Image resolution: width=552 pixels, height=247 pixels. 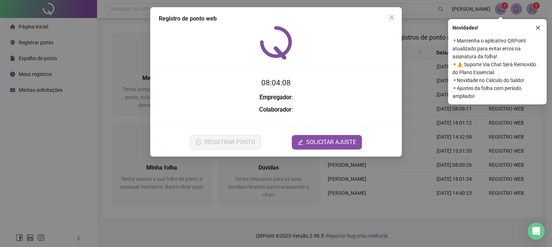 I want to click on strong: Empregador, so click(x=275, y=97).